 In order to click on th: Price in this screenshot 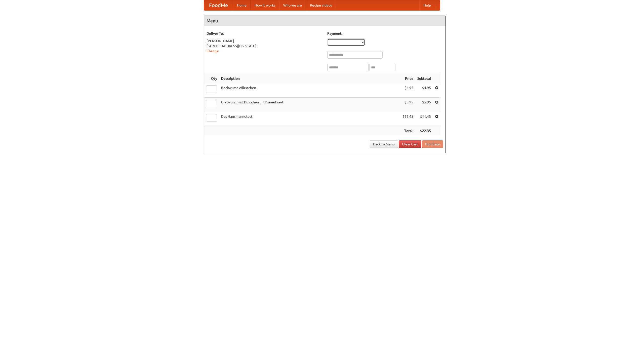, I will do `click(408, 79)`.